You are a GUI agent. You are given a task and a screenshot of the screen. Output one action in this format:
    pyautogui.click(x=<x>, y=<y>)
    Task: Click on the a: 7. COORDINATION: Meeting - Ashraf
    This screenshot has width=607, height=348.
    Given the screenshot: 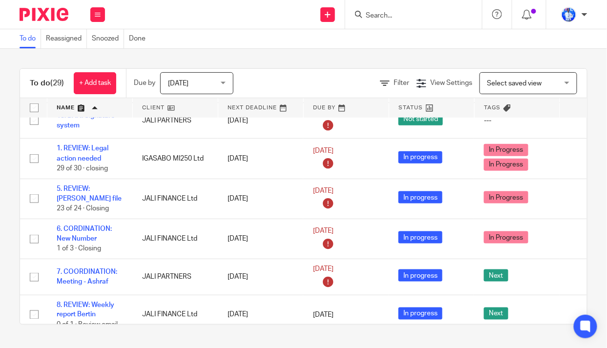 What is the action you would take?
    pyautogui.click(x=87, y=277)
    